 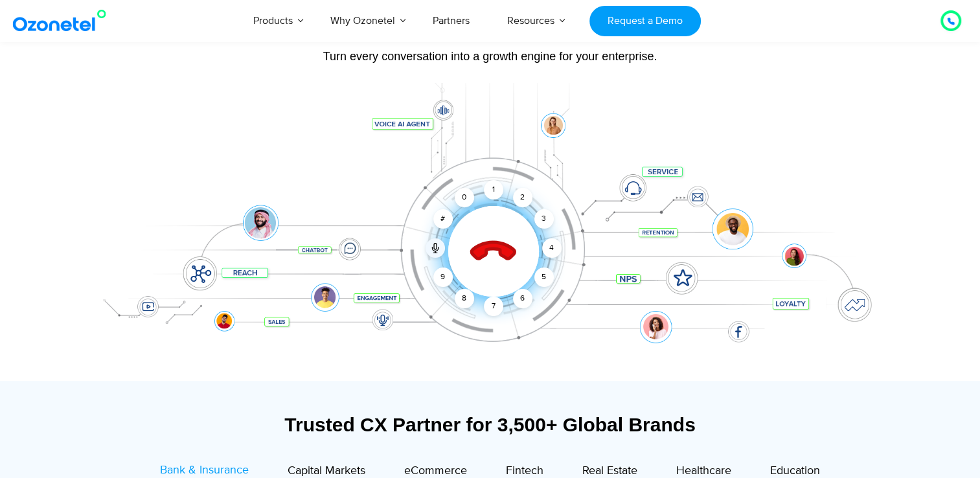 I want to click on div: 5, so click(x=543, y=277).